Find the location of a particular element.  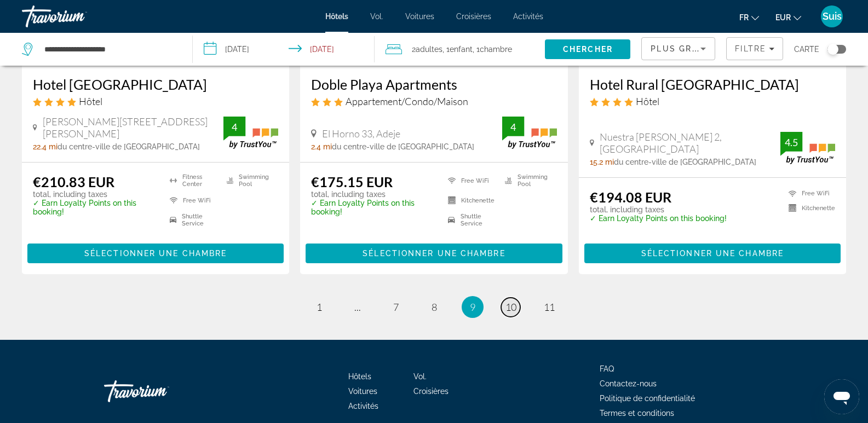

span: 9 is located at coordinates (472, 307).